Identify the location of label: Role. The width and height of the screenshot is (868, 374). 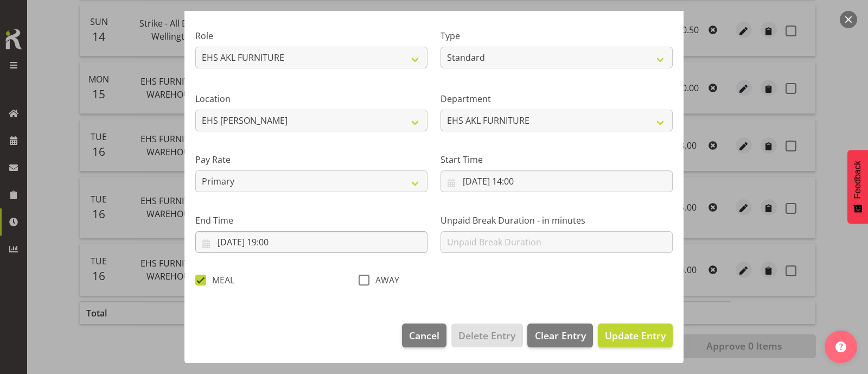
(311, 36).